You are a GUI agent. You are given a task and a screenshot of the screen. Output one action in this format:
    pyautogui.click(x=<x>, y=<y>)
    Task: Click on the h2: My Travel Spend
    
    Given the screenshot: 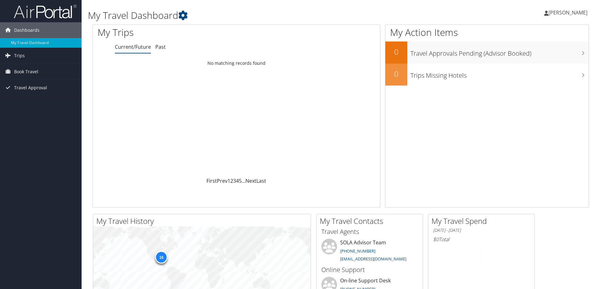 What is the action you would take?
    pyautogui.click(x=483, y=221)
    